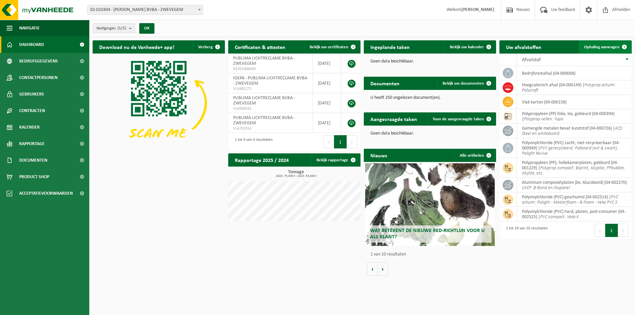 Image resolution: width=635 pixels, height=315 pixels. I want to click on td: gemengde metalen bevat kunststof (04-000726) |, so click(574, 131).